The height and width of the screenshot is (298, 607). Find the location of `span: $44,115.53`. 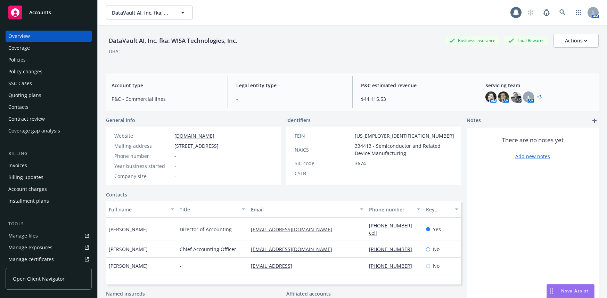

span: $44,115.53 is located at coordinates (415, 99).